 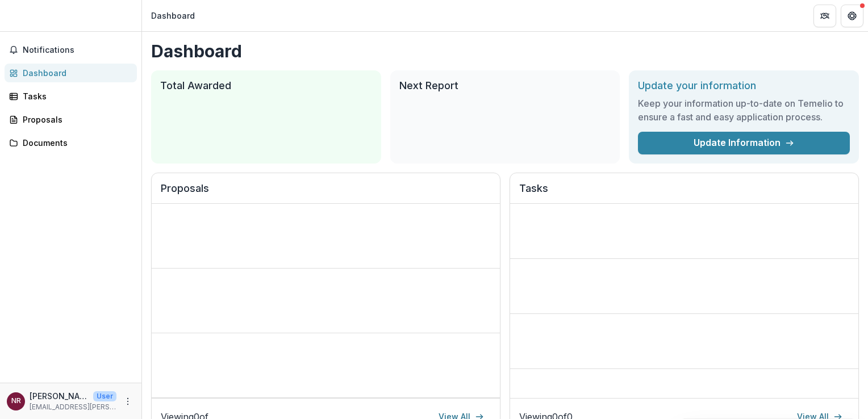 What do you see at coordinates (743, 110) in the screenshot?
I see `h3: Keep your information up-to-date on Temelio to ensure a fast and easy application process.` at bounding box center [743, 110].